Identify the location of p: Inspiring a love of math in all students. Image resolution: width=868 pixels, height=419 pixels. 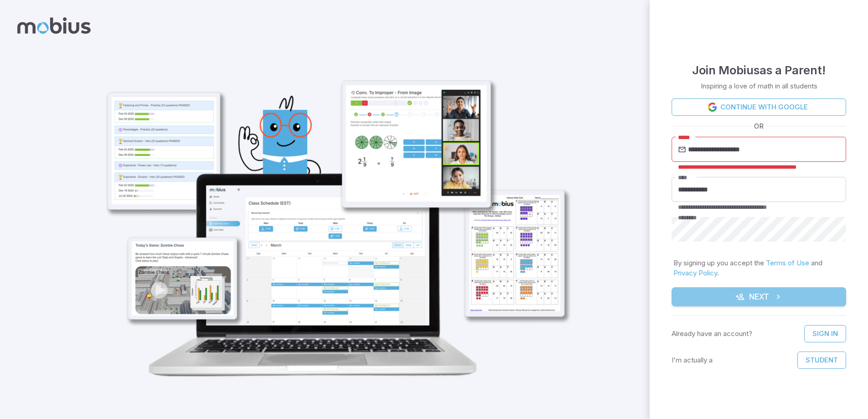
(759, 86).